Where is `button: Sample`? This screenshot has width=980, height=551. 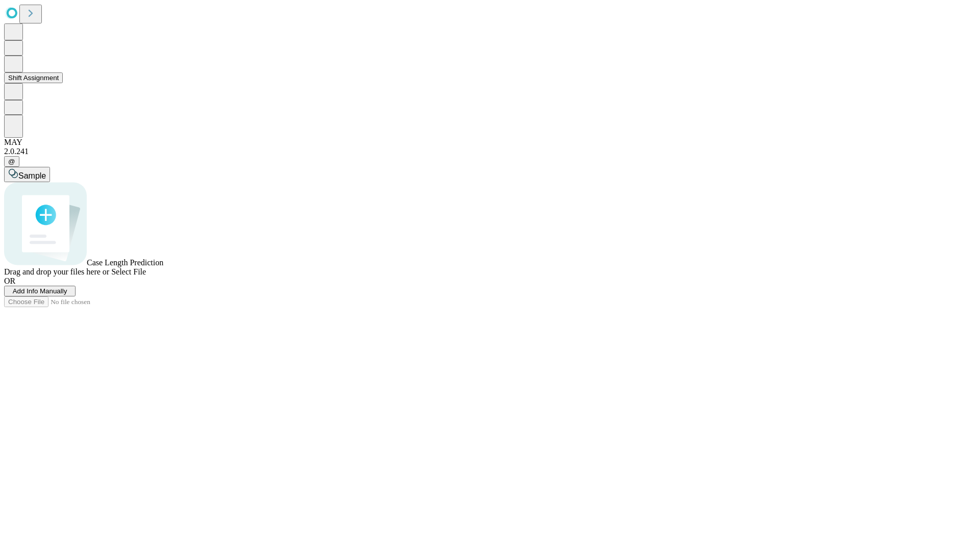
button: Sample is located at coordinates (27, 175).